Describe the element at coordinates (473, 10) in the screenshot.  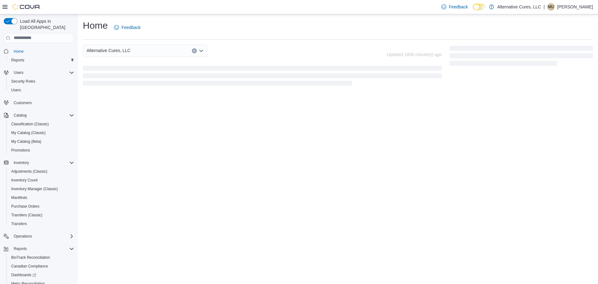
I see `span: Dark Mode` at that location.